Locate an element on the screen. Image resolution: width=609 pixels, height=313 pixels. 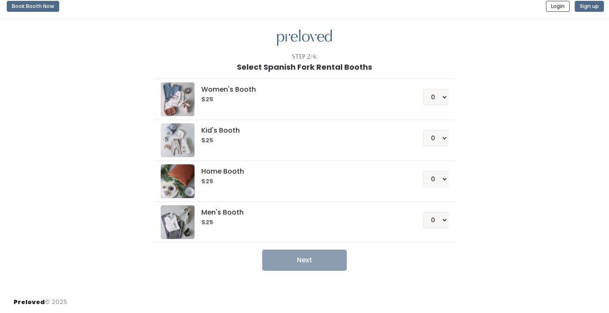
button: Book Booth Now is located at coordinates (33, 6).